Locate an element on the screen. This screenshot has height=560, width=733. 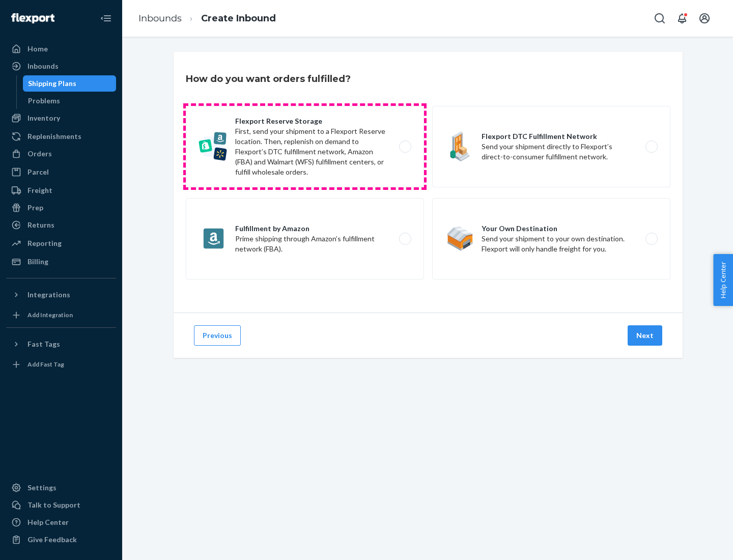
button: Open account menu is located at coordinates (705, 18).